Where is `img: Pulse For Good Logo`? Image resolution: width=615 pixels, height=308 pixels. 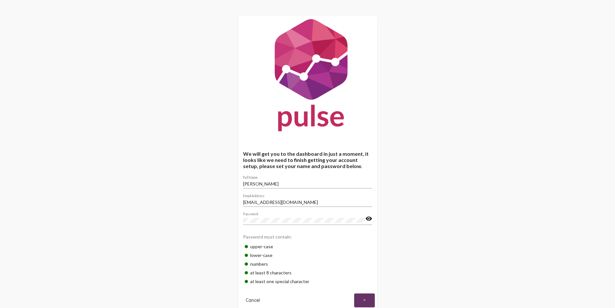 img: Pulse For Good Logo is located at coordinates (308, 77).